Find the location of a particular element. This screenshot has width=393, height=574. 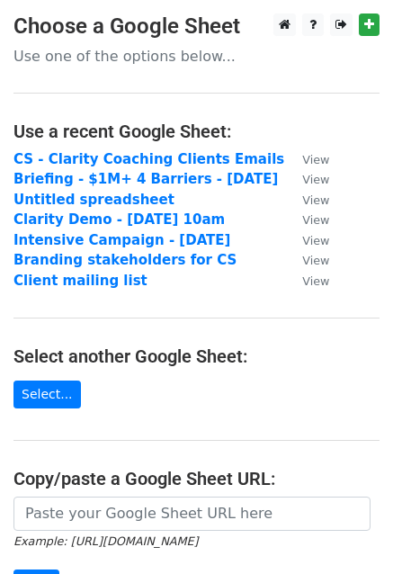

strong: Client mailing list is located at coordinates (80, 280).